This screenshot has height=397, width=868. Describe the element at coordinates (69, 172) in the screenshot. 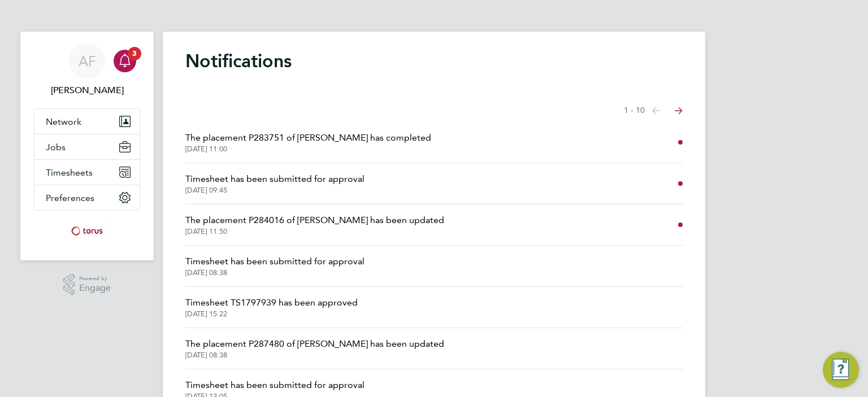

I see `span: Timesheets` at that location.